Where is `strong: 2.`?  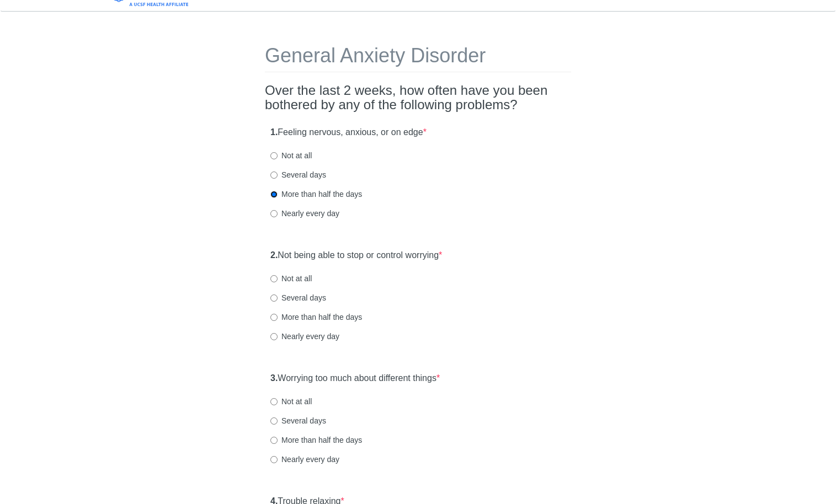 strong: 2. is located at coordinates (274, 255).